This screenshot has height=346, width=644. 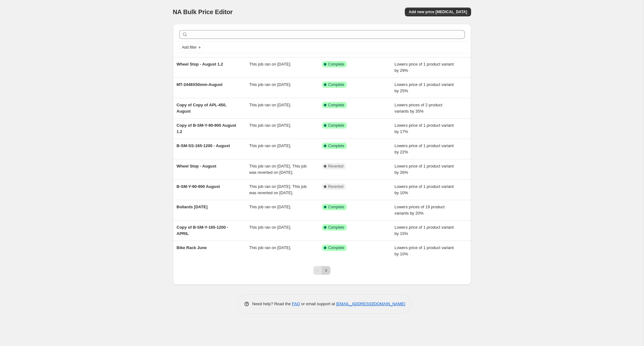 What do you see at coordinates (424, 149) in the screenshot?
I see `span: Lowers price of 1 product variant by 22%` at bounding box center [424, 149].